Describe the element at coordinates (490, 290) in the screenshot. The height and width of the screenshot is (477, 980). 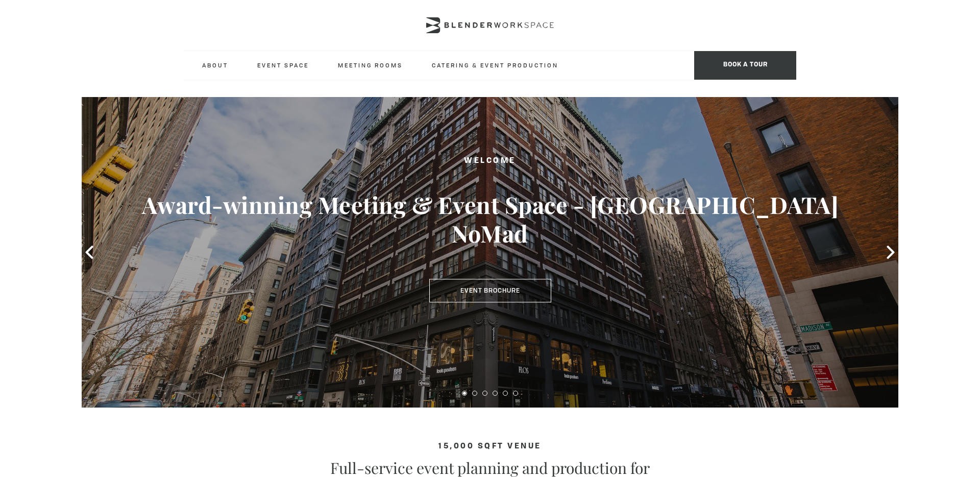
I see `a: Event Brochure` at that location.